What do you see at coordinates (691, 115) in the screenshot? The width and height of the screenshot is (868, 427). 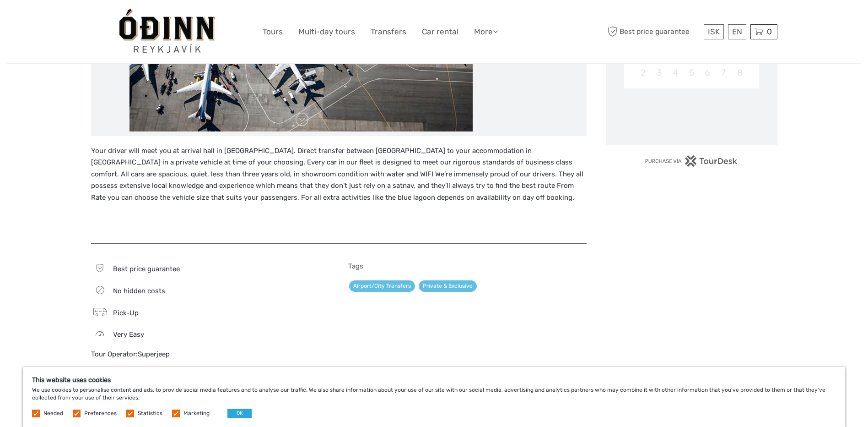 I see `div: Loading...` at bounding box center [691, 115].